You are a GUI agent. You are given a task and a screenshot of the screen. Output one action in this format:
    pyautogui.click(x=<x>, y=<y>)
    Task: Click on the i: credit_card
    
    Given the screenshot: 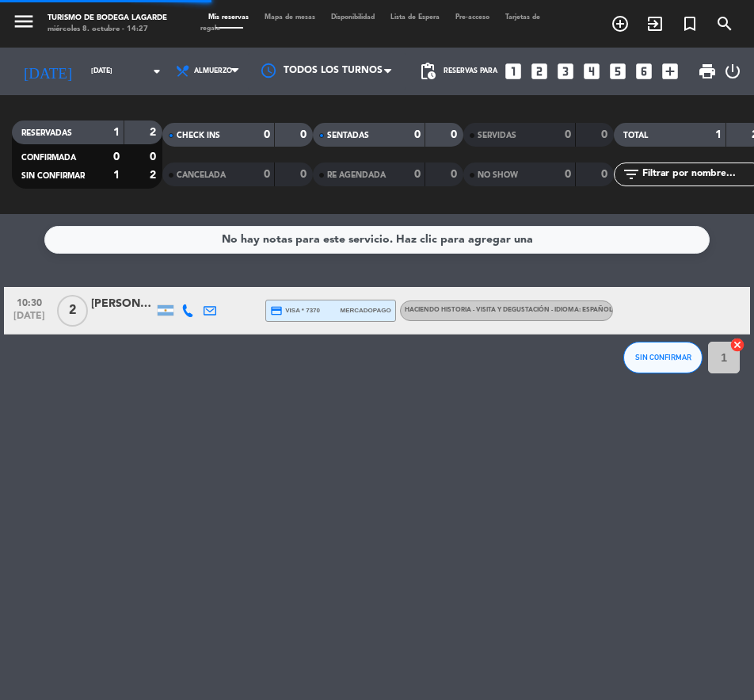 What is the action you would take?
    pyautogui.click(x=277, y=310)
    